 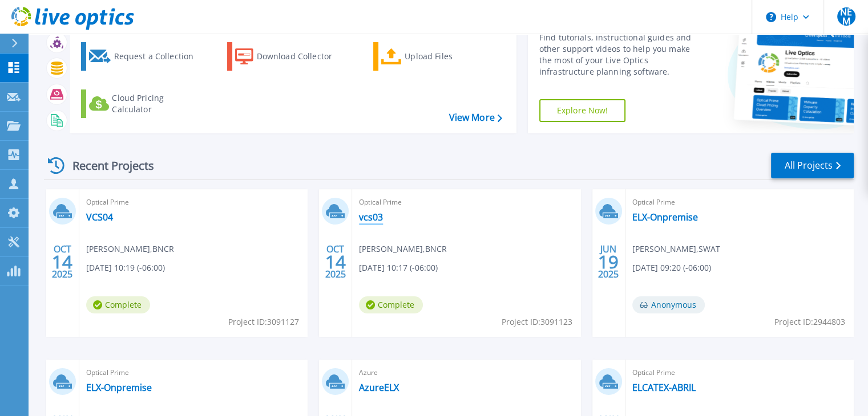 I want to click on a: ELCATEX-ABRIL, so click(x=664, y=388).